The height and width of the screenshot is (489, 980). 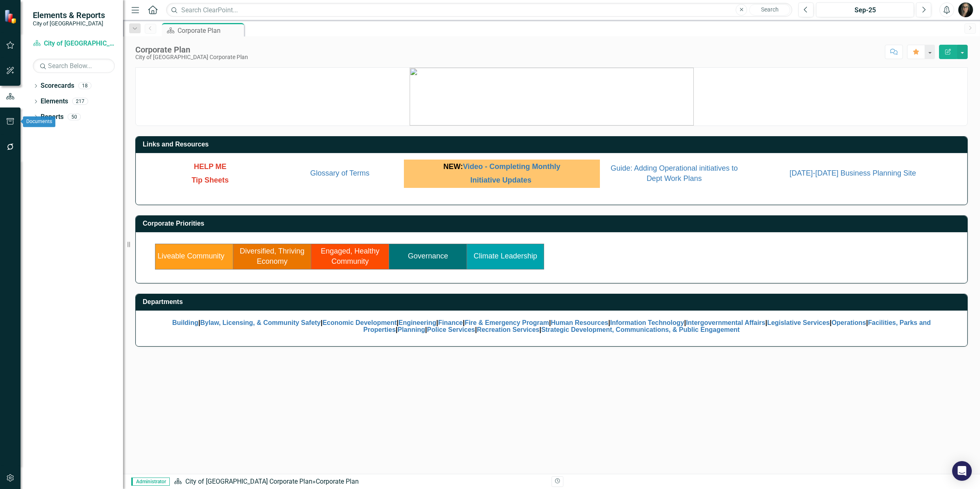 I want to click on a: Governance, so click(x=428, y=256).